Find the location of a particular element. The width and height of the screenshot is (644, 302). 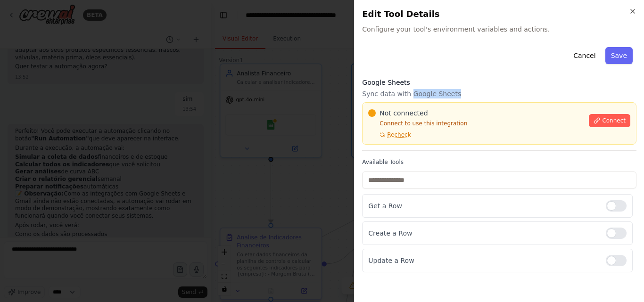

p: Create a Row is located at coordinates (483, 233).